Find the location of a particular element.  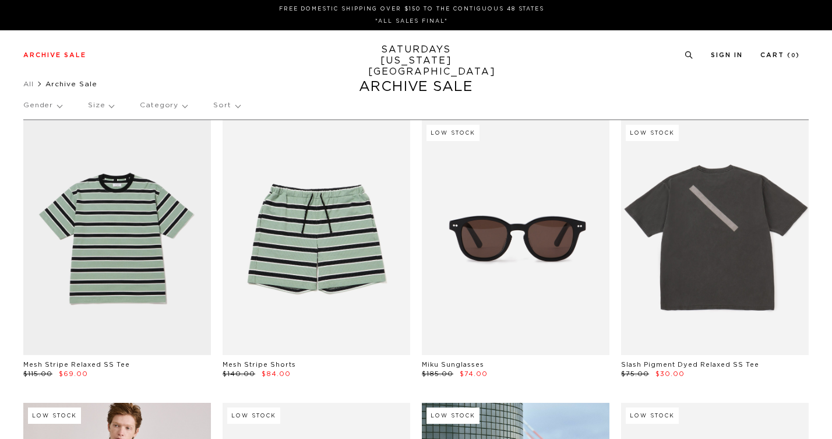

span: $74.00 is located at coordinates (474, 374).